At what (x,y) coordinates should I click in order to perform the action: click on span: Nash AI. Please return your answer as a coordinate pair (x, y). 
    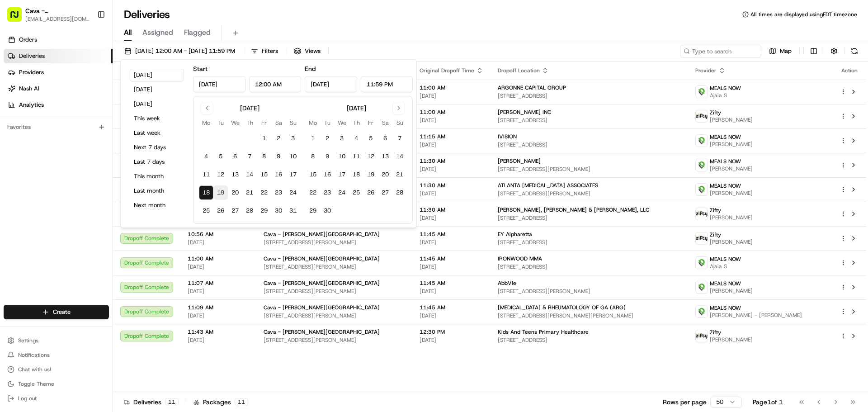
    Looking at the image, I should click on (29, 89).